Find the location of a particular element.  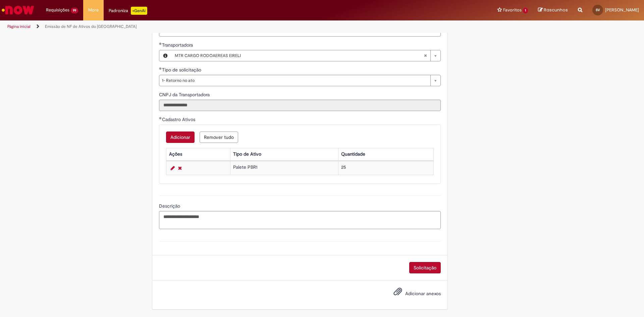

span: Requisições is located at coordinates (57, 10).